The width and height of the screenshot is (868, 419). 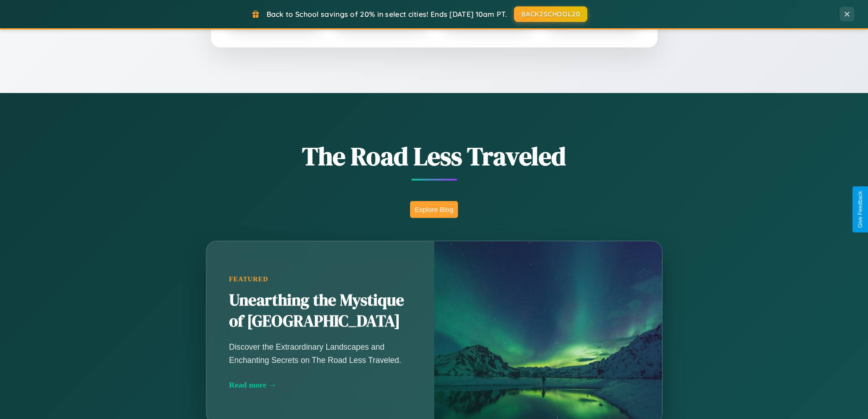 What do you see at coordinates (320, 279) in the screenshot?
I see `div: Featured` at bounding box center [320, 279].